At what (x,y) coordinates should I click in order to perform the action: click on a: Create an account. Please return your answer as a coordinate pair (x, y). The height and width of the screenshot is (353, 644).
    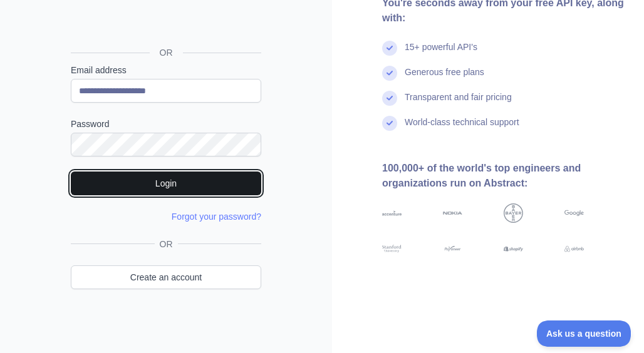
    Looking at the image, I should click on (166, 277).